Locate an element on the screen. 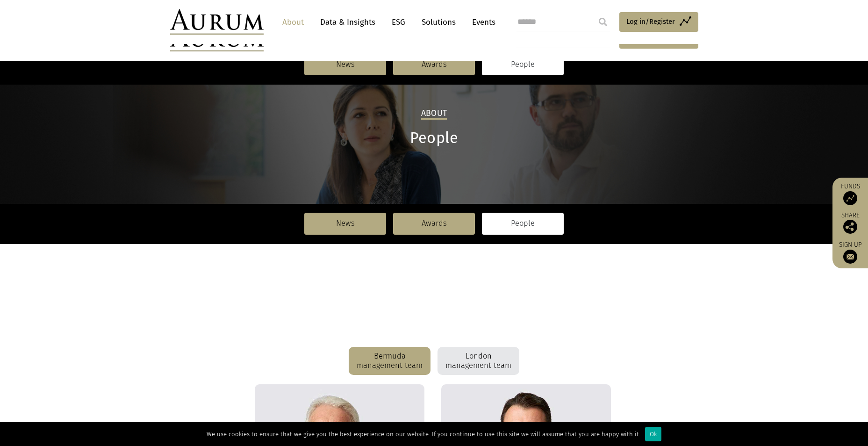 This screenshot has height=446, width=868. div: Share is located at coordinates (850, 223).